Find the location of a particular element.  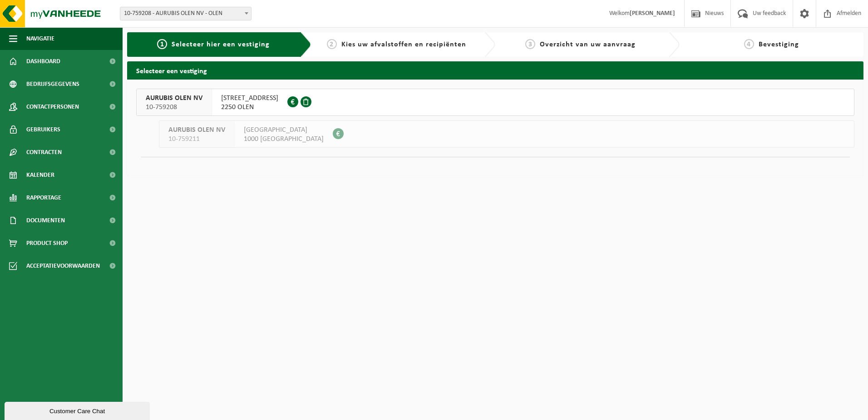

span: Navigatie is located at coordinates (40, 39).